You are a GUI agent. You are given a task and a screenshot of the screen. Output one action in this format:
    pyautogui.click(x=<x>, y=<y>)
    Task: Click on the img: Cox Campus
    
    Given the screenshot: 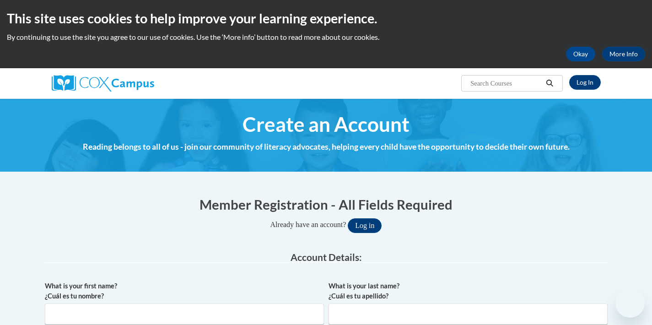 What is the action you would take?
    pyautogui.click(x=103, y=83)
    